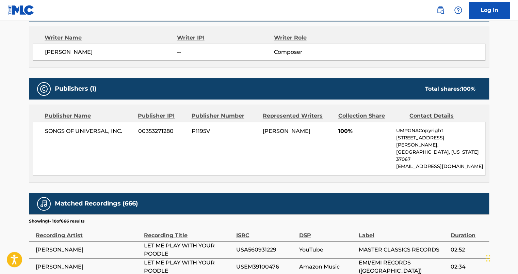 The width and height of the screenshot is (518, 274). I want to click on div: Recording Artist, so click(88, 232).